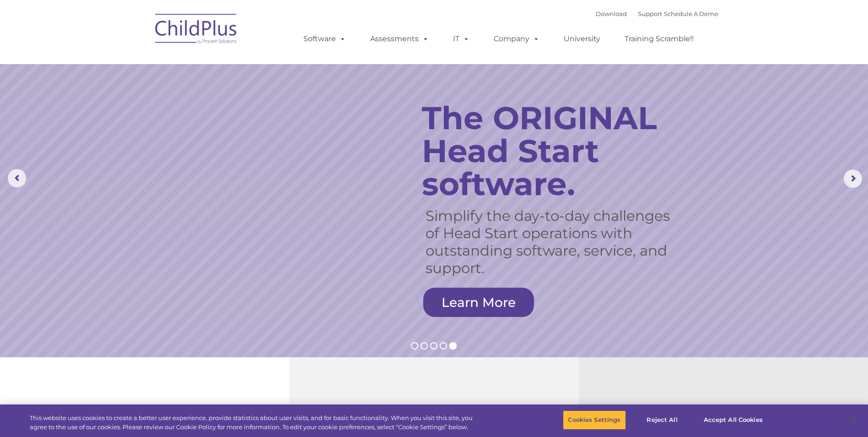 The image size is (868, 437). I want to click on a: IT, so click(462, 39).